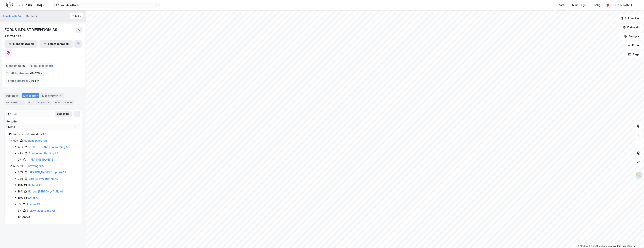  What do you see at coordinates (20, 185) in the screenshot?
I see `div: 18%` at bounding box center [20, 185].